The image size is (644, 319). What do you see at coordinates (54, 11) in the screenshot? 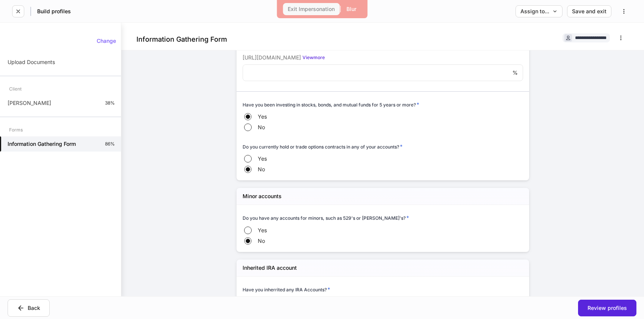
I see `h5: Build profiles` at bounding box center [54, 11].